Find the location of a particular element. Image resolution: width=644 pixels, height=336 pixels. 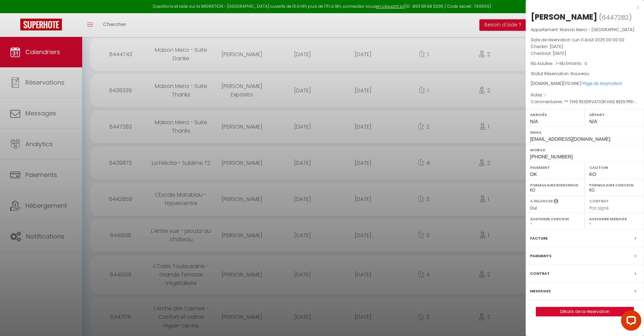

label: Facture is located at coordinates (539, 238).